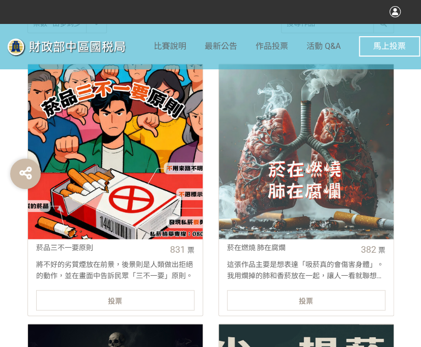 This screenshot has width=421, height=347. What do you see at coordinates (390, 46) in the screenshot?
I see `button: 馬上投票` at bounding box center [390, 46].